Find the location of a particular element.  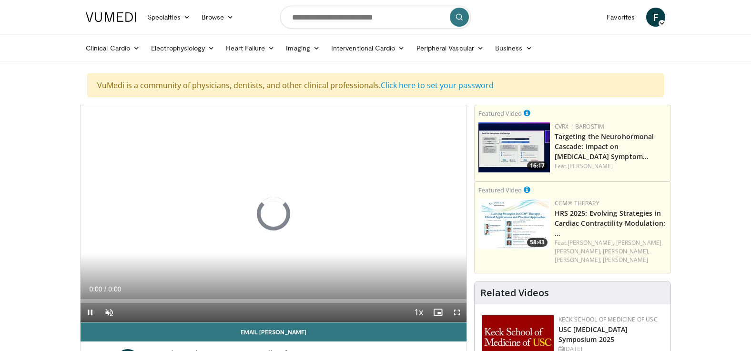

a: Electrophysiology is located at coordinates (183, 48).